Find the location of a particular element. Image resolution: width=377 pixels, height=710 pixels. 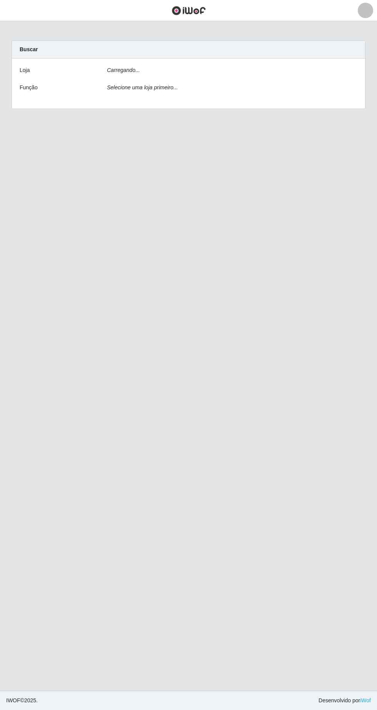

label: Função is located at coordinates (29, 87).